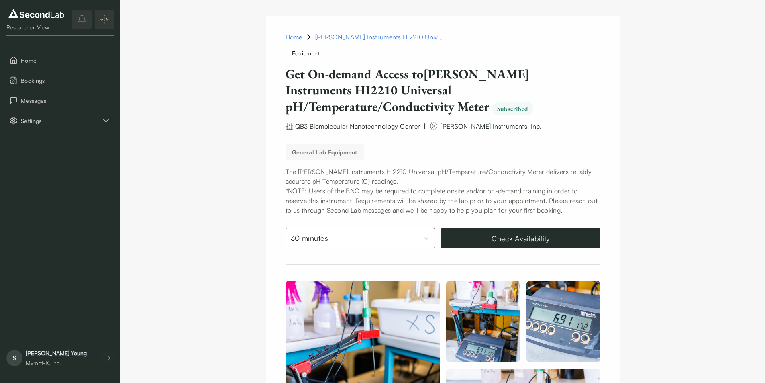 The width and height of the screenshot is (765, 383). What do you see at coordinates (66, 80) in the screenshot?
I see `span: Bookings` at bounding box center [66, 80].